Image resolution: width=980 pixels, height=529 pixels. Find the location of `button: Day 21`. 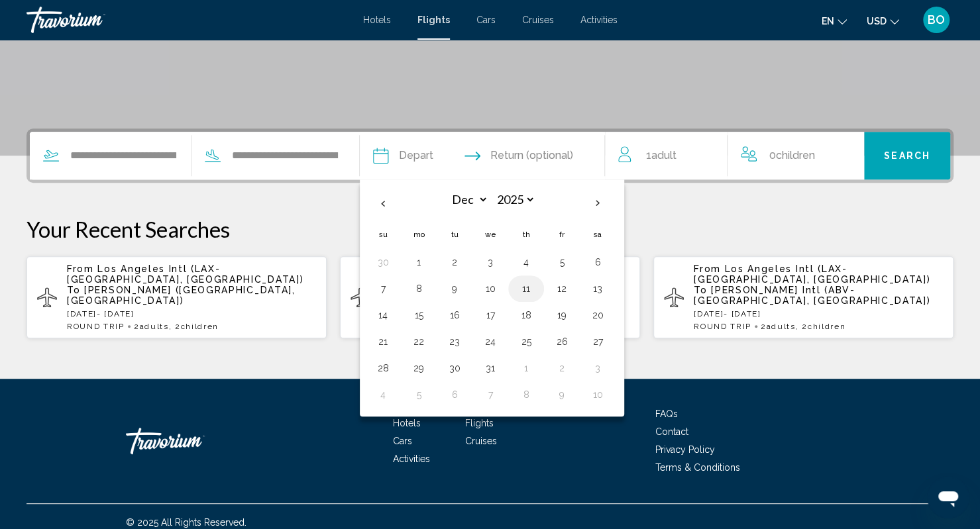

button: Day 21 is located at coordinates (383, 342).